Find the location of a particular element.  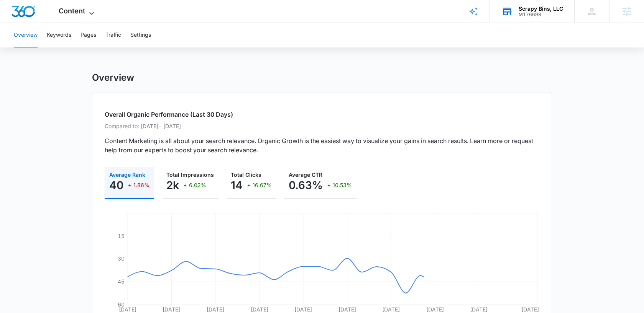

p: 0.63% is located at coordinates (306, 185).